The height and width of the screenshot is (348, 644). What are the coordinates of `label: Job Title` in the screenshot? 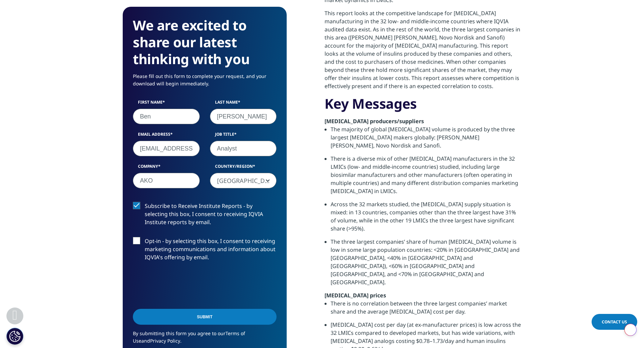 It's located at (243, 136).